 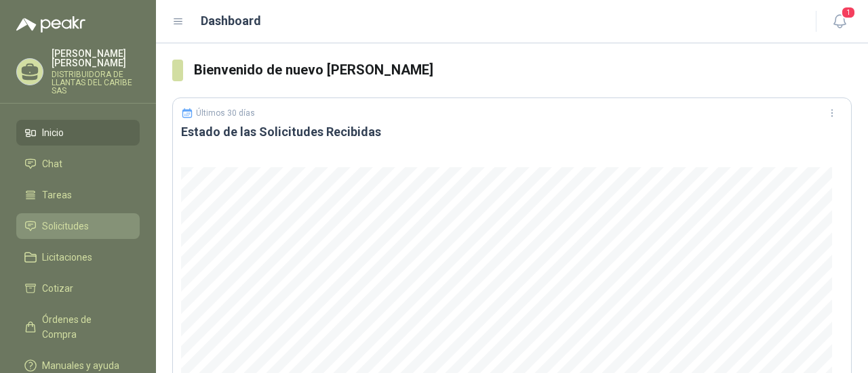 What do you see at coordinates (849, 12) in the screenshot?
I see `span: 1` at bounding box center [849, 12].